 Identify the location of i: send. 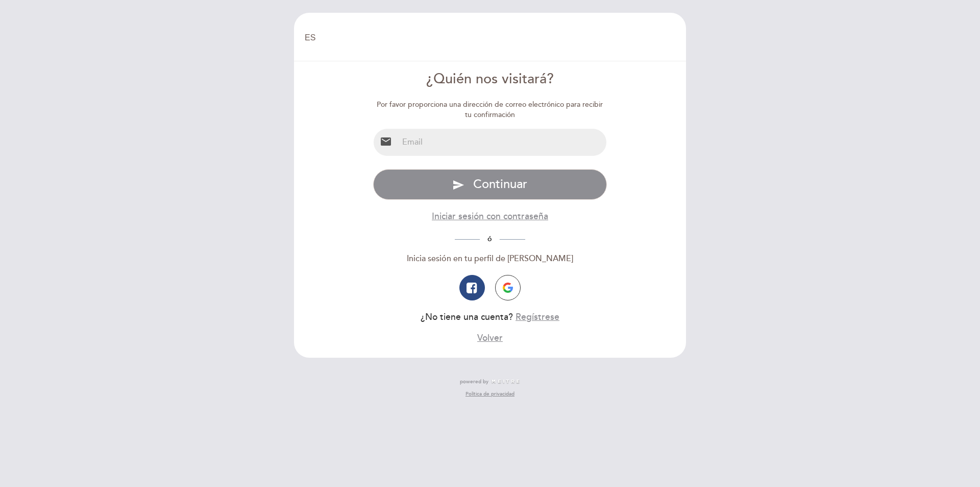
(458, 185).